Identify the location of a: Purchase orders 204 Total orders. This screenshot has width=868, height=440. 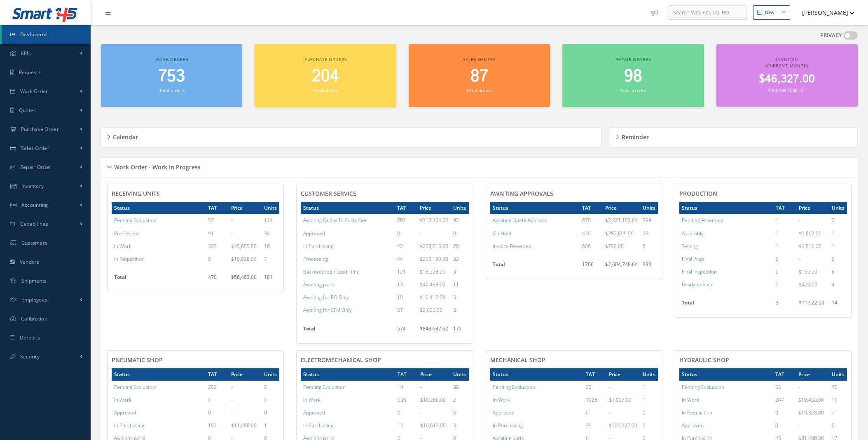
(325, 76).